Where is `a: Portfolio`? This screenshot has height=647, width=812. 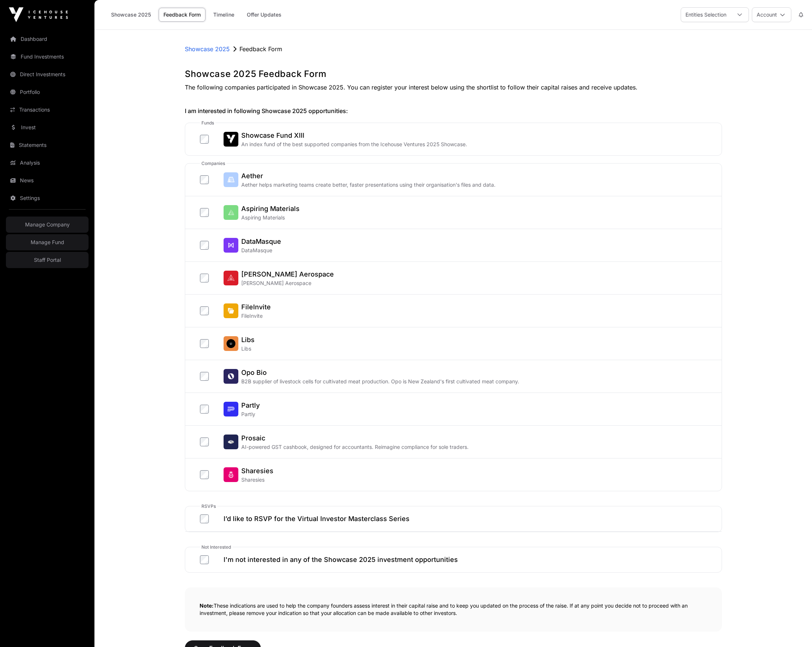 a: Portfolio is located at coordinates (47, 92).